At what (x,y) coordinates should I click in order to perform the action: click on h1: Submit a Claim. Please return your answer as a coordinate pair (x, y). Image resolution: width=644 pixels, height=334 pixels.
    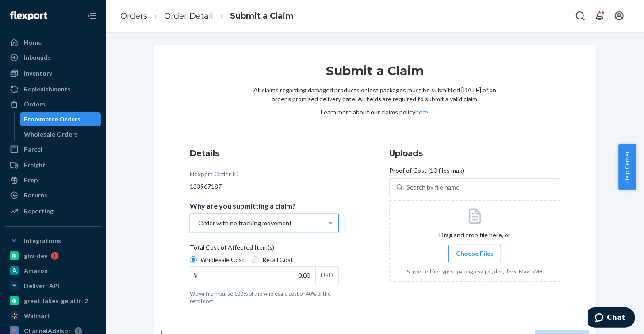
    Looking at the image, I should click on (375, 74).